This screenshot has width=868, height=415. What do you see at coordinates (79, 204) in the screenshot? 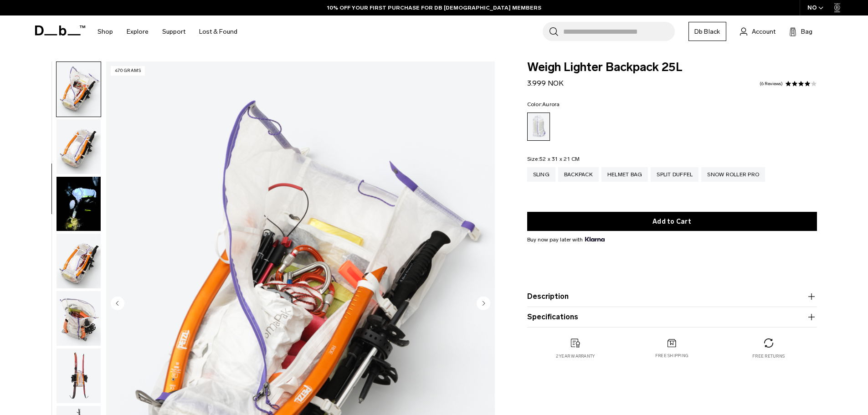
I see `img: Weigh Lighter Backpack 25L Aurora` at bounding box center [79, 204].